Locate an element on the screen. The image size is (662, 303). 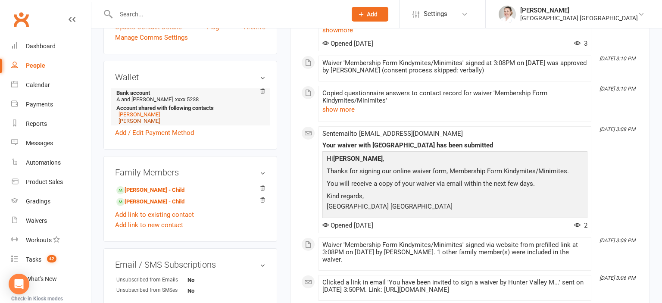
div: Gradings is located at coordinates (38, 201).